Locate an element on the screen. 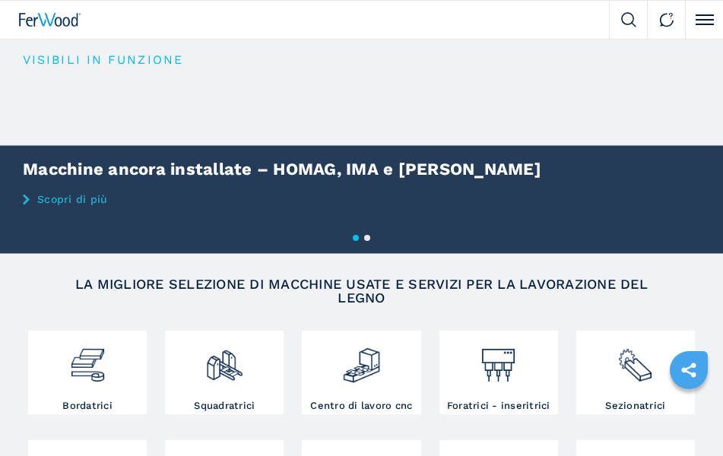 The height and width of the screenshot is (456, 723). a: sharethis is located at coordinates (689, 370).